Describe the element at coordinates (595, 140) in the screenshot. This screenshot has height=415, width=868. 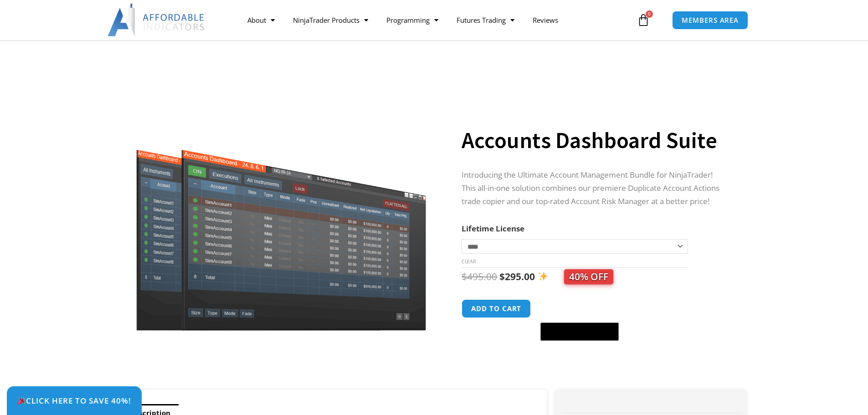
I see `h1: Accounts Dashboard Suite` at that location.